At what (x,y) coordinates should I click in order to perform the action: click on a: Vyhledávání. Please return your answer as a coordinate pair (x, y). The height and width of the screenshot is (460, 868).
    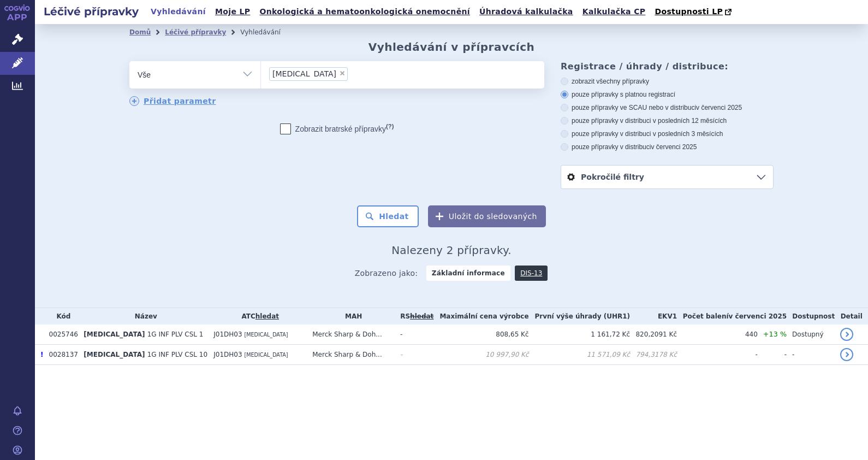
    Looking at the image, I should click on (178, 11).